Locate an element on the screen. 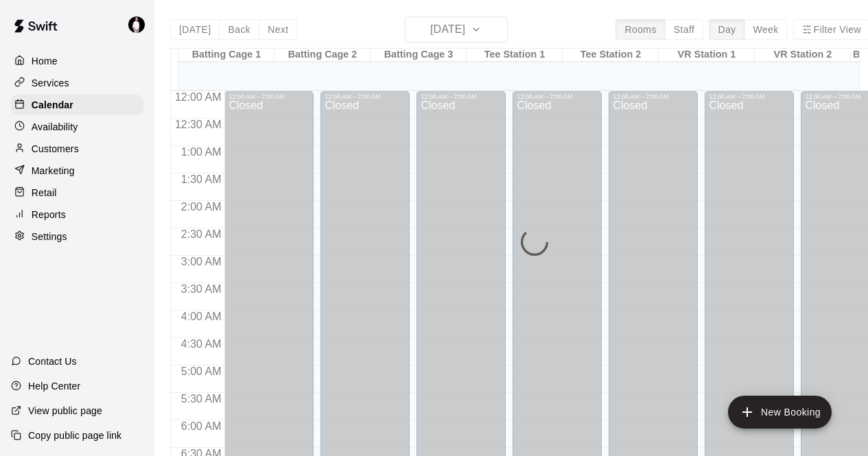  span: 2:30 AM is located at coordinates (201, 233).